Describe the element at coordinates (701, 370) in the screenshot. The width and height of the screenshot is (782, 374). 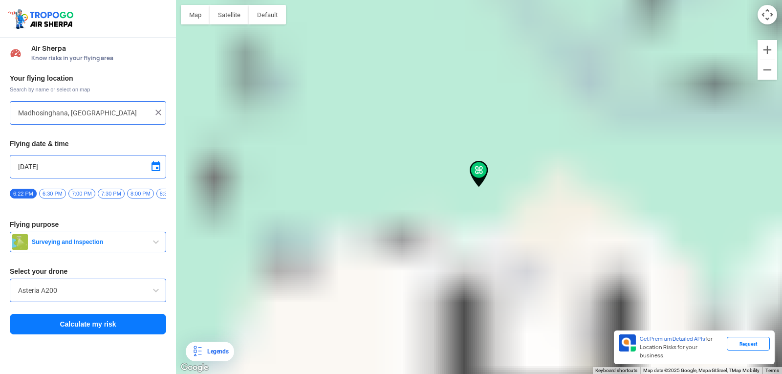
I see `span: Map data ©2025 Google, Mapa GISrael, TMap Mobility` at that location.